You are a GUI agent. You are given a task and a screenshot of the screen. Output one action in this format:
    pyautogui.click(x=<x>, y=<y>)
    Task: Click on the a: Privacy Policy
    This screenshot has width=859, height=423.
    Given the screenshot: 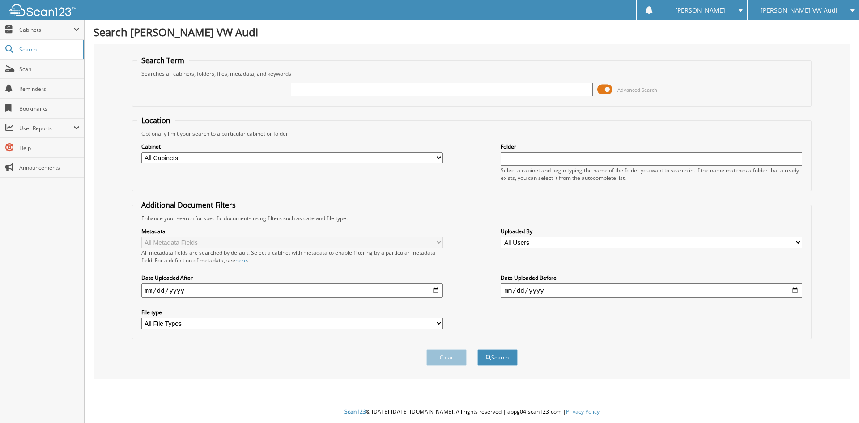 What is the action you would take?
    pyautogui.click(x=582, y=411)
    